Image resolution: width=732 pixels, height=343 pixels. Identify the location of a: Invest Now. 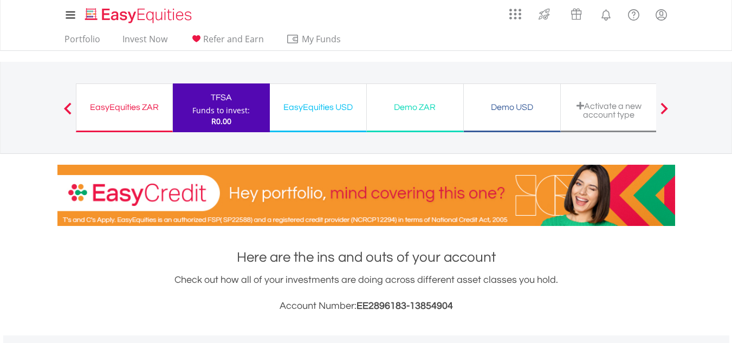
(145, 42).